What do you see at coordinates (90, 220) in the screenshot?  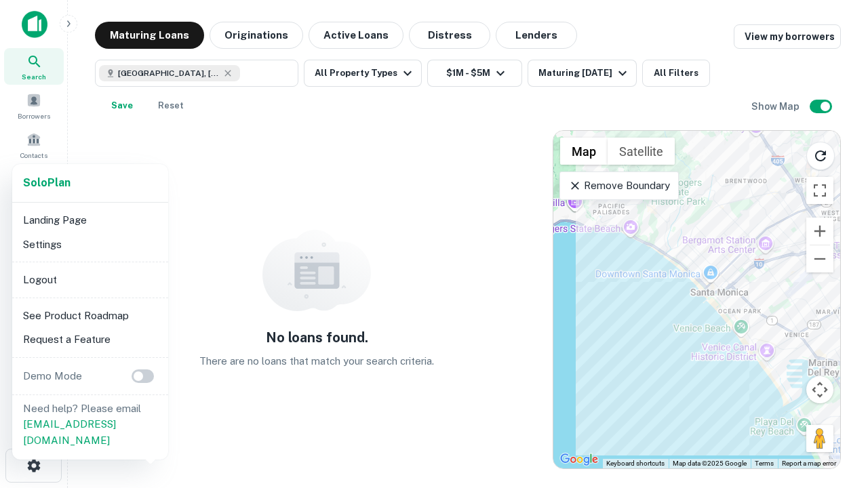 I see `li: Landing Page` at bounding box center [90, 220].